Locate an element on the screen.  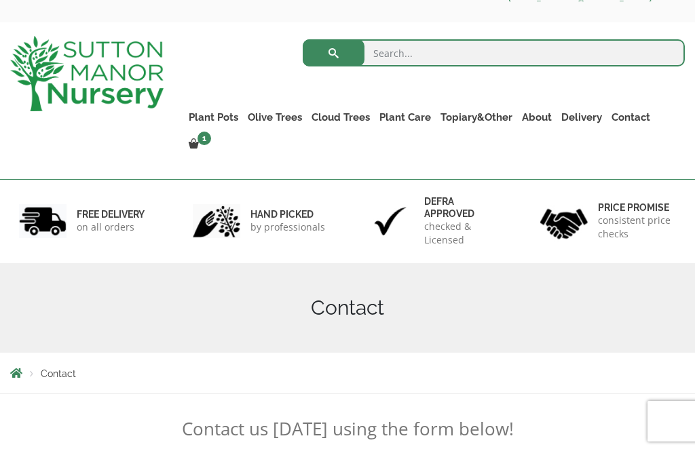
p: on all orders is located at coordinates (111, 227).